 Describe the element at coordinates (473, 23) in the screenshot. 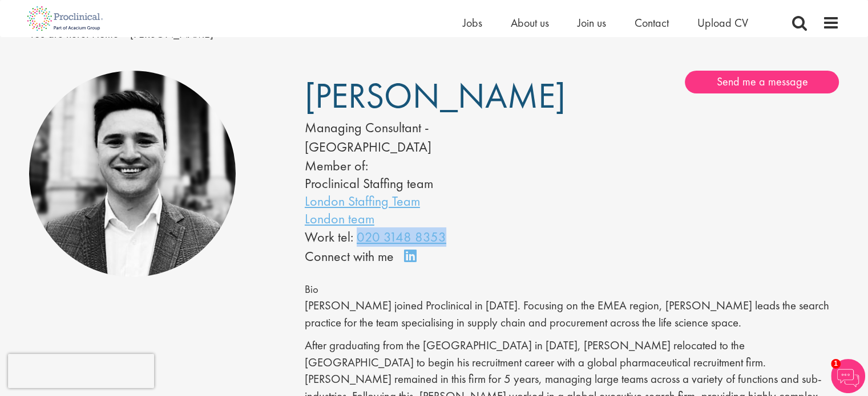

I see `a: Jobs` at that location.